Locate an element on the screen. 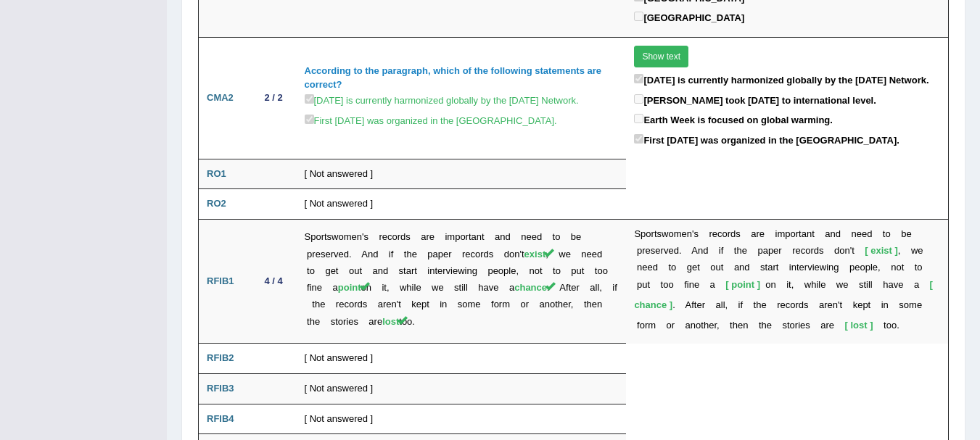 The image size is (980, 440). b: CMA2 is located at coordinates (220, 97).